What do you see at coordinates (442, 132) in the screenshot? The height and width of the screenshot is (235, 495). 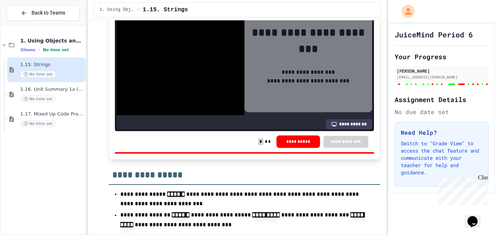 I see `h3: Need Help?` at bounding box center [442, 132].